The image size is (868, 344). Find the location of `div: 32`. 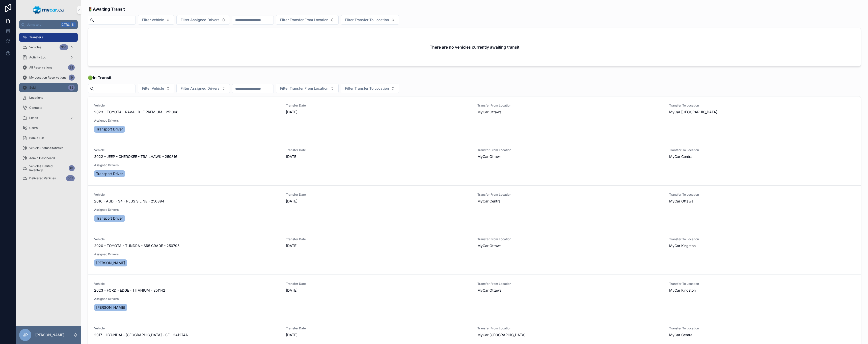

div: 32 is located at coordinates (72, 87).